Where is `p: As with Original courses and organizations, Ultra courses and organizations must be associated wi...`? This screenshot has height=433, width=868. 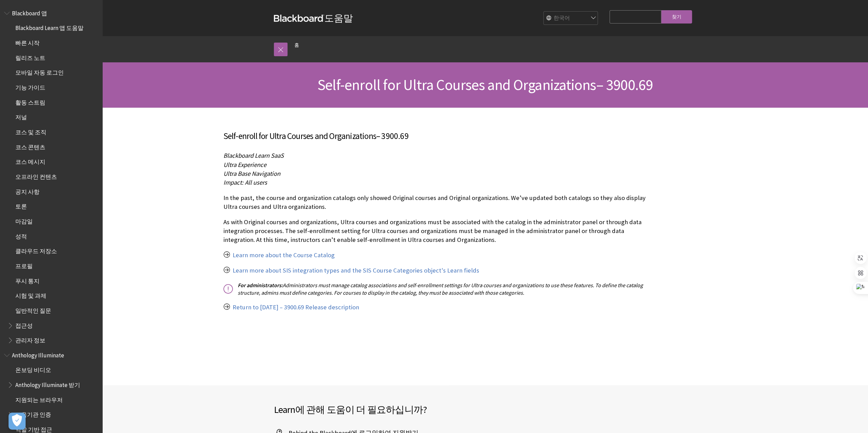 p: As with Original courses and organizations, Ultra courses and organizations must be associated wi... is located at coordinates (435, 231).